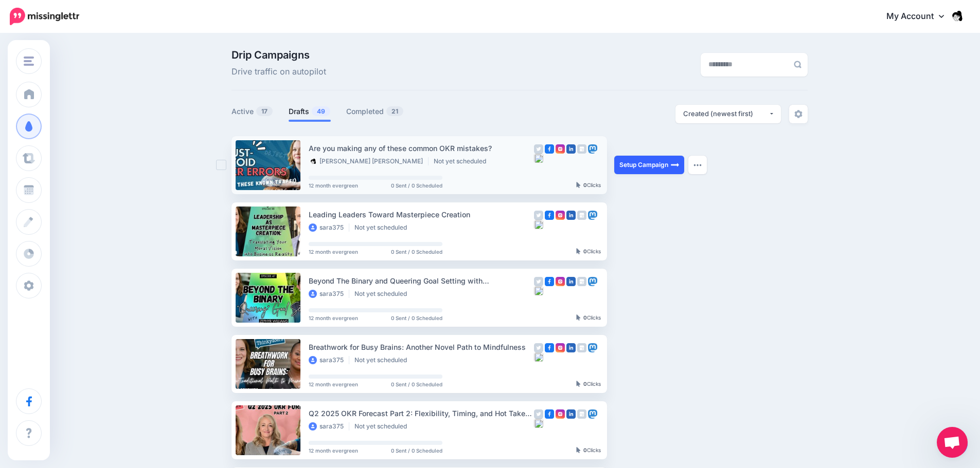  I want to click on a: Completed21, so click(375, 112).